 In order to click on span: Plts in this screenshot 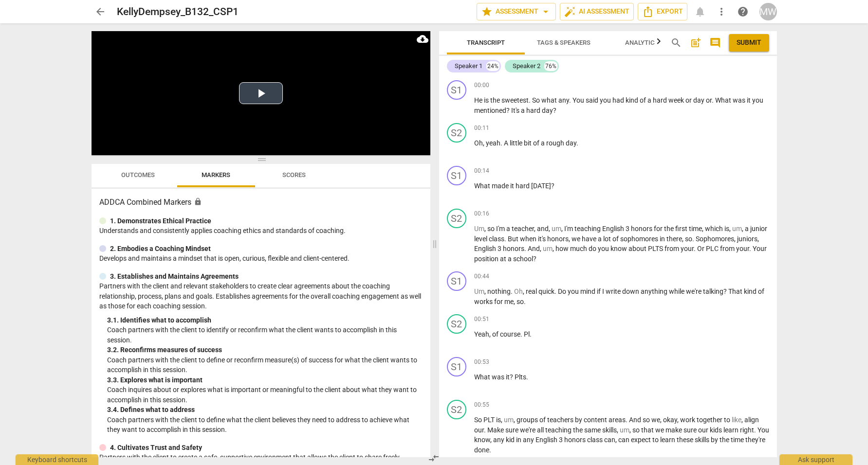, I will do `click(520, 378)`.